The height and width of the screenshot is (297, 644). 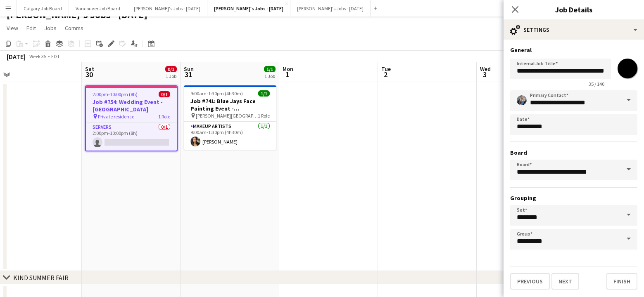 I want to click on h3: Grouping, so click(x=574, y=198).